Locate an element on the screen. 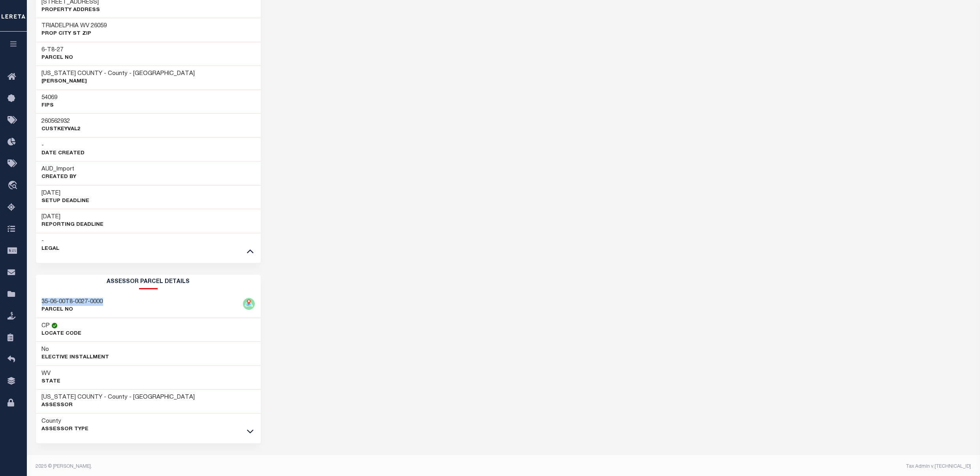 This screenshot has height=476, width=980. p: Parcel No is located at coordinates (58, 58).